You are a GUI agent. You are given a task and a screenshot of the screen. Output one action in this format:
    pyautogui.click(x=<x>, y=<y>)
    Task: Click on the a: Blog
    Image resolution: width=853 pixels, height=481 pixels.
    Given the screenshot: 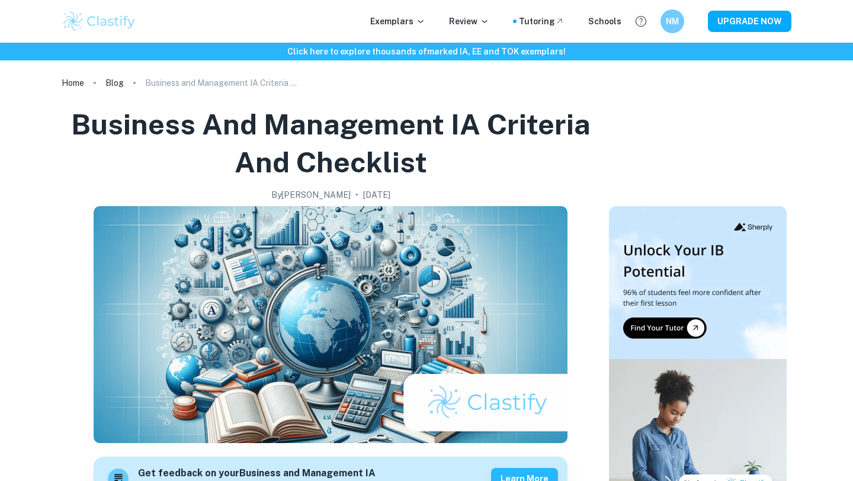 What is the action you would take?
    pyautogui.click(x=114, y=83)
    